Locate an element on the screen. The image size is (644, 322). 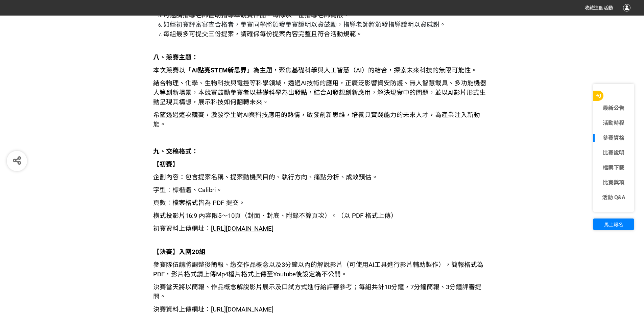
strong: 【初賽】 is located at coordinates (166, 164).